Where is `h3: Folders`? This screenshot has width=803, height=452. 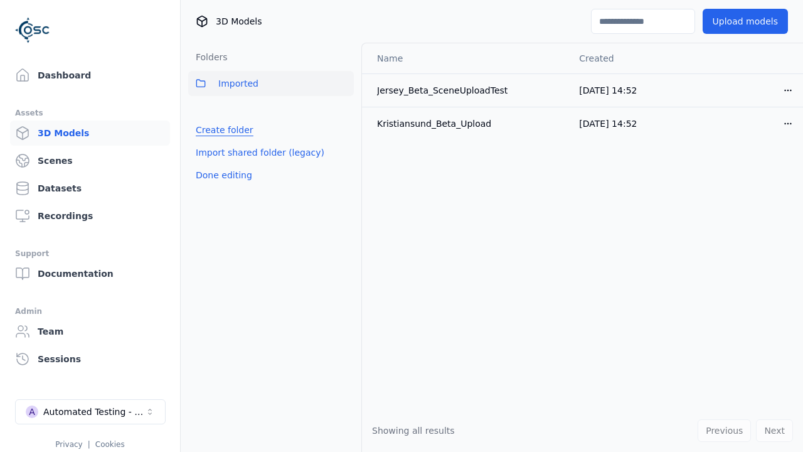
h3: Folders is located at coordinates (208, 57).